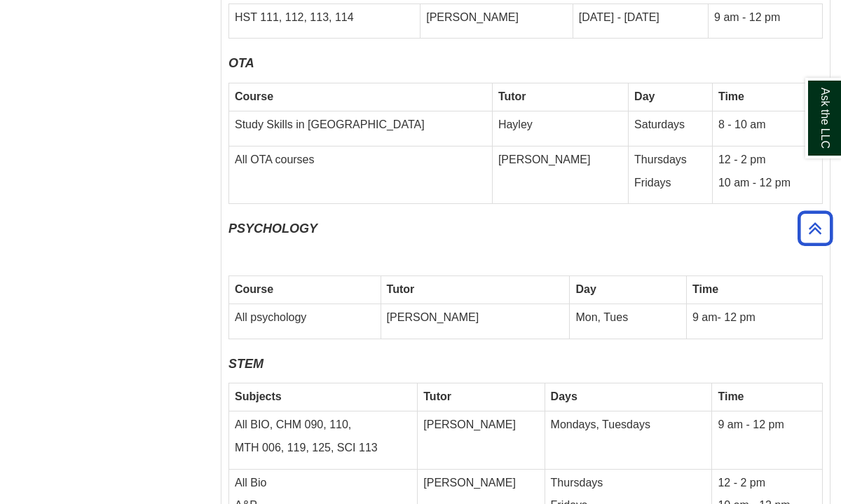 Image resolution: width=841 pixels, height=504 pixels. I want to click on p: MTH 006, 119, 125, SCI 113, so click(323, 447).